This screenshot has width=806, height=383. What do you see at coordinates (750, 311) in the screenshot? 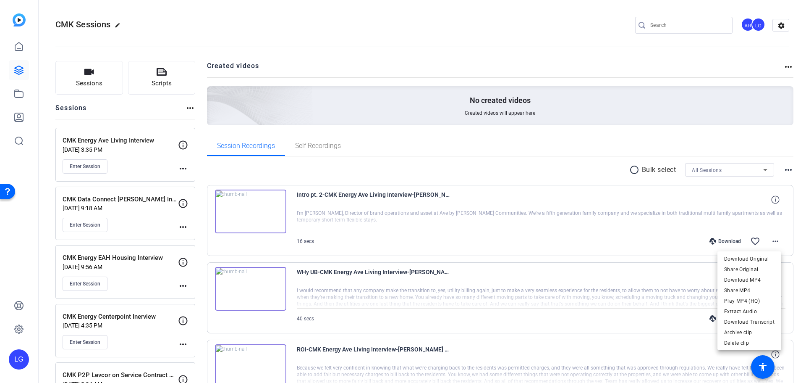
I see `span: Extract Audio` at bounding box center [750, 311].